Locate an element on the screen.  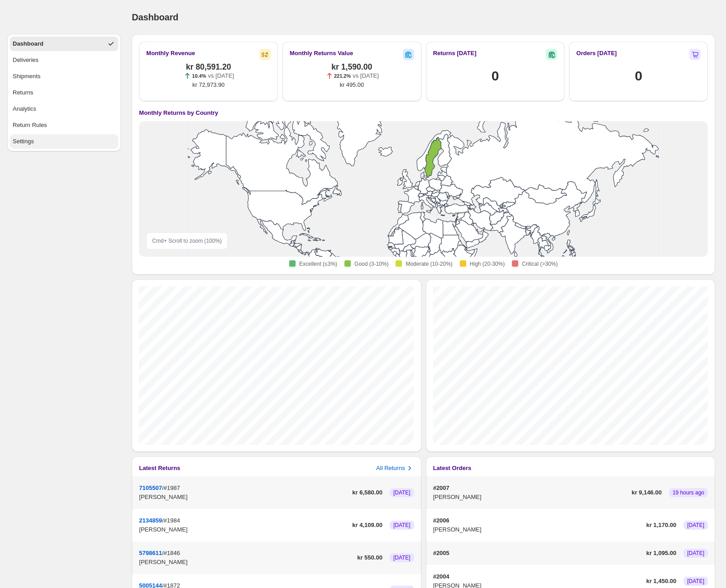
div: Shipments is located at coordinates (26, 76).